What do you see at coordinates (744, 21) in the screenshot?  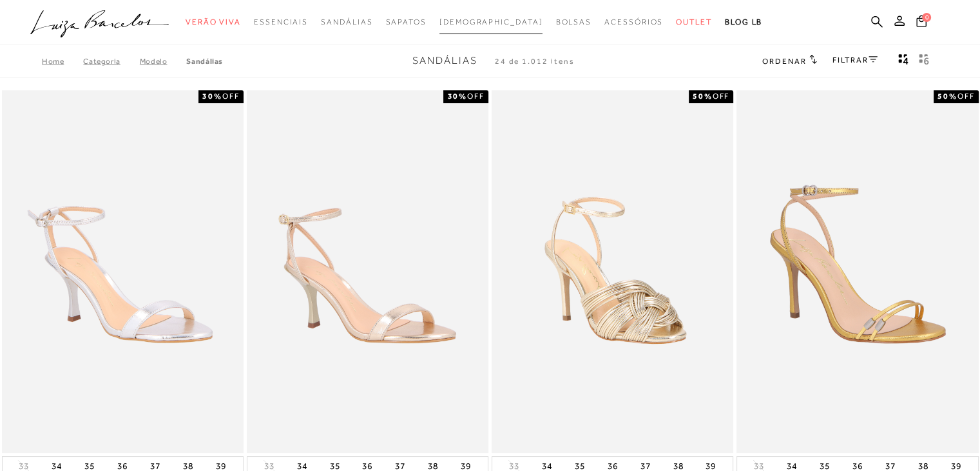 I see `span: BLOG LB` at bounding box center [744, 21].